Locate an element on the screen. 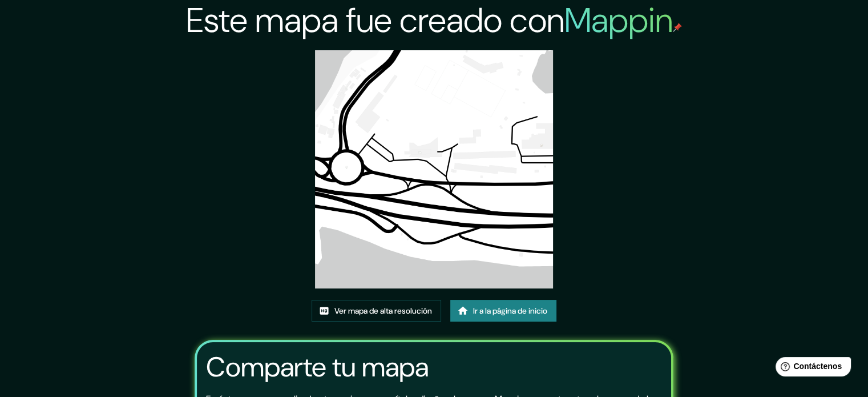 The height and width of the screenshot is (397, 868). a: Ver mapa de alta resolución is located at coordinates (376, 311).